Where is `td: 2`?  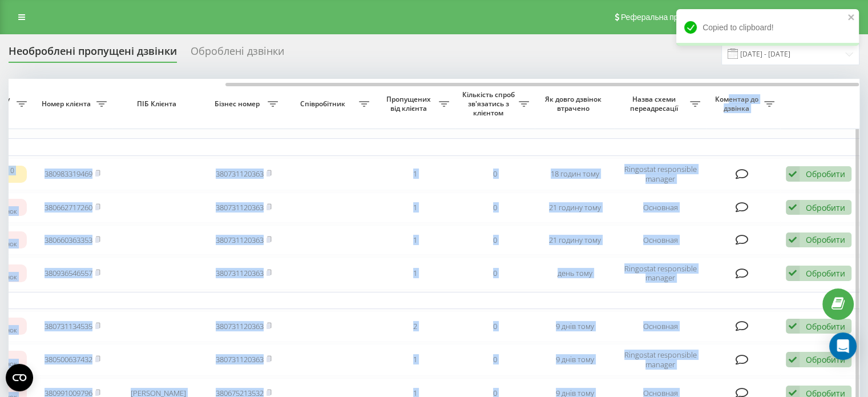 td: 2 is located at coordinates (414, 326).